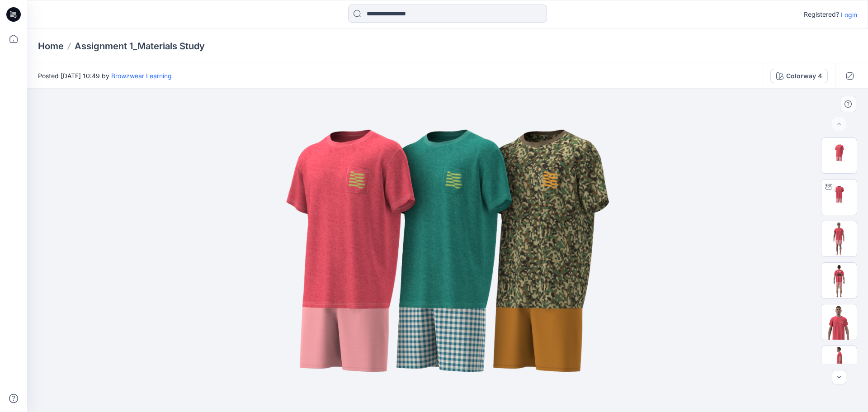 This screenshot has width=868, height=412. Describe the element at coordinates (51, 46) in the screenshot. I see `a: Home` at that location.